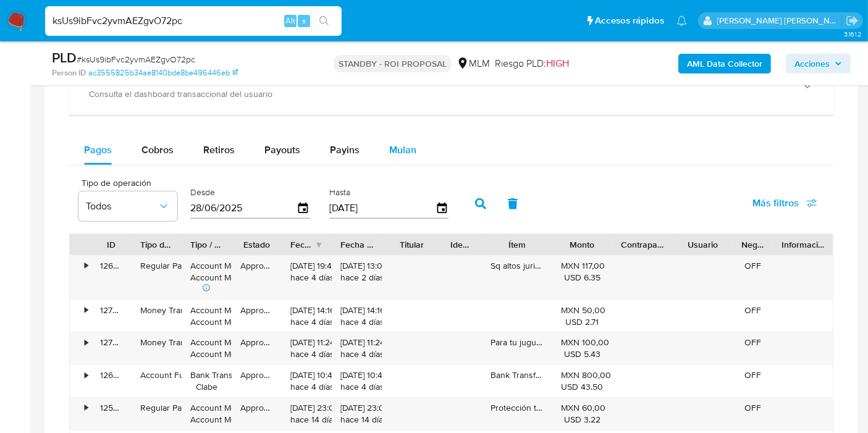 This screenshot has height=433, width=868. I want to click on input: Buscar usuario o caso..., so click(193, 21).